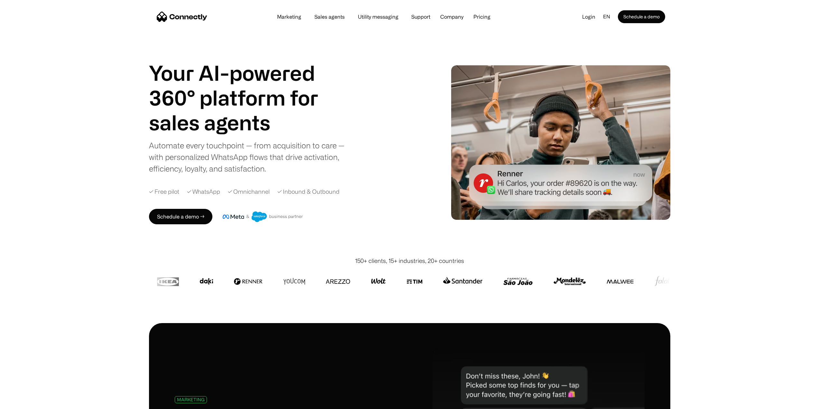 The image size is (819, 409). Describe the element at coordinates (289, 17) in the screenshot. I see `a: Marketing` at that location.